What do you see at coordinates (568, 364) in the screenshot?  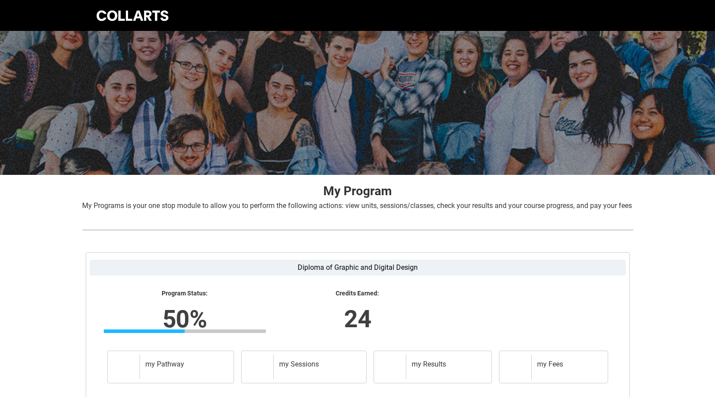 I see `h2: my Fees` at bounding box center [568, 364].